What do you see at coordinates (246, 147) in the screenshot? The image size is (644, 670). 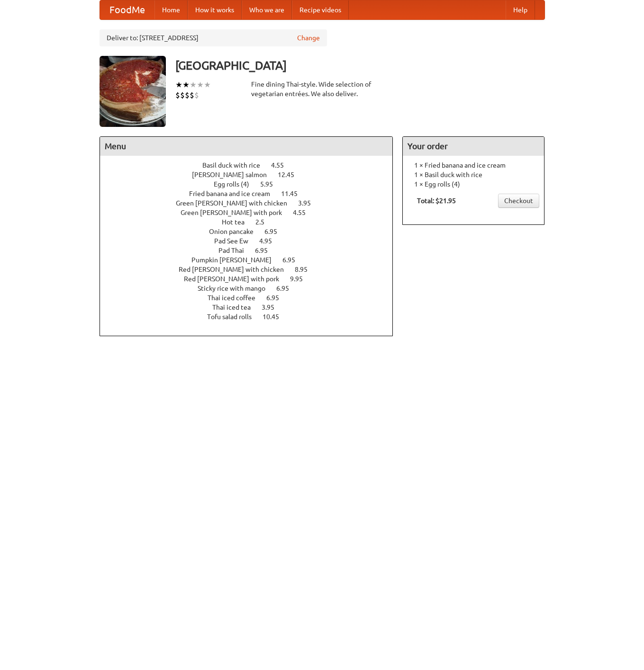 I see `h4: Menu` at bounding box center [246, 147].